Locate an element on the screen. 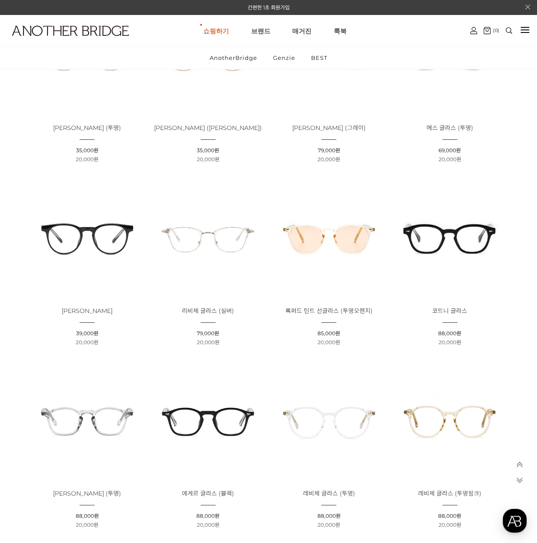 This screenshot has height=543, width=537. a: 레비체 글라스 (투명) is located at coordinates (329, 493).